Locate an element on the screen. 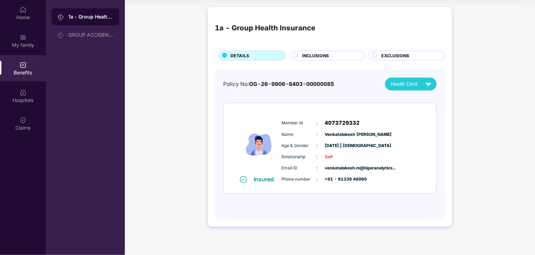  span: INCLUSIONS is located at coordinates (315, 55).